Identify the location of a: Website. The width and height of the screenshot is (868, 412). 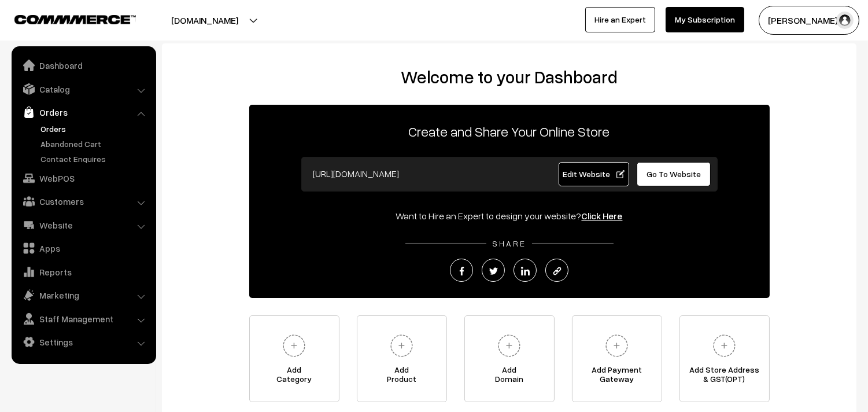
(84, 225).